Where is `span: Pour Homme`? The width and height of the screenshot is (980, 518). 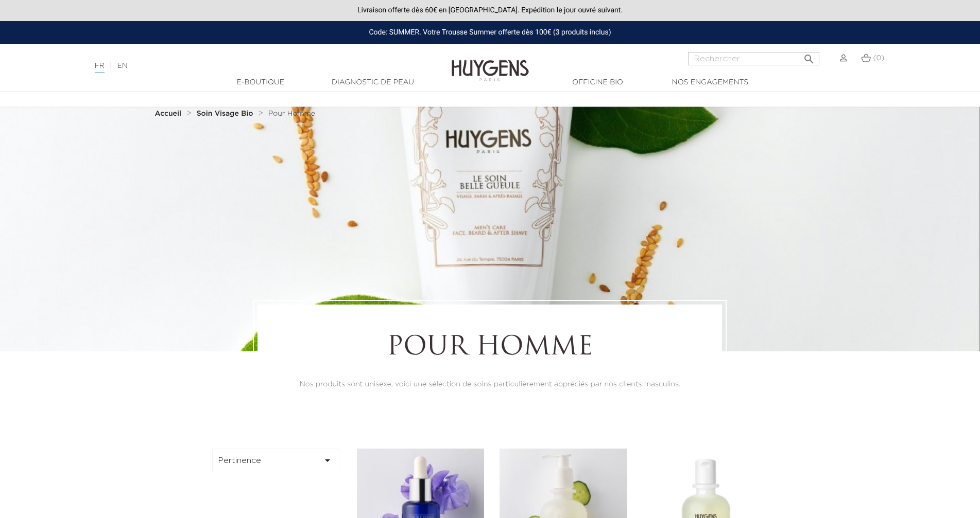
span: Pour Homme is located at coordinates (291, 114).